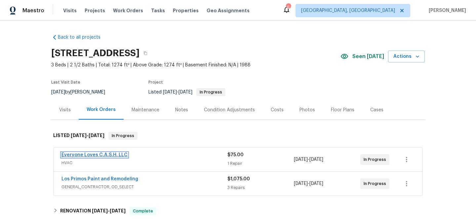 Image resolution: width=476 pixels, height=220 pixels. What do you see at coordinates (33, 11) in the screenshot?
I see `span: Maestro` at bounding box center [33, 11].